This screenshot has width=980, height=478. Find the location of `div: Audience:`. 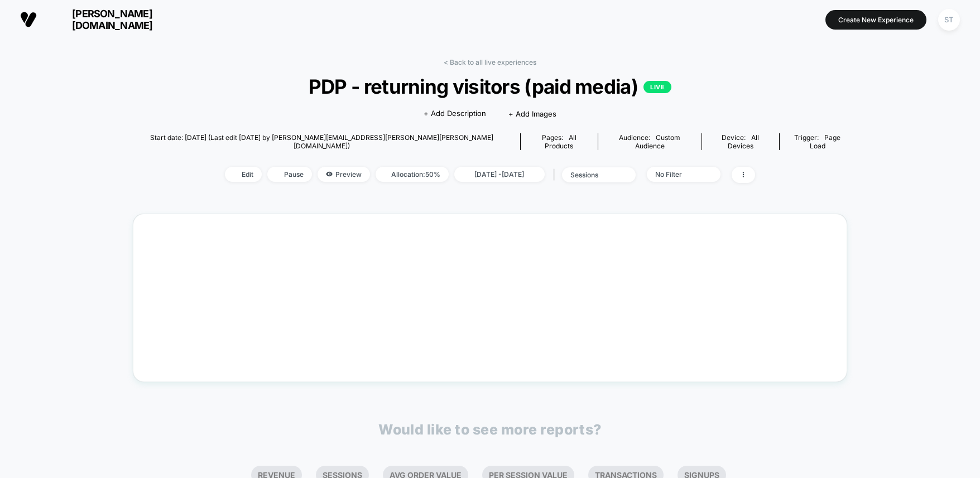

div: Audience: is located at coordinates (649, 141).